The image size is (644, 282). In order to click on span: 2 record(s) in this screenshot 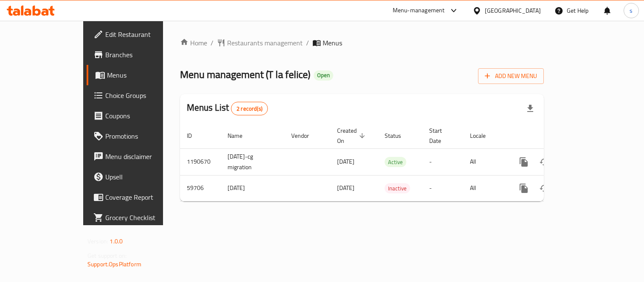, I will do `click(249, 109)`.